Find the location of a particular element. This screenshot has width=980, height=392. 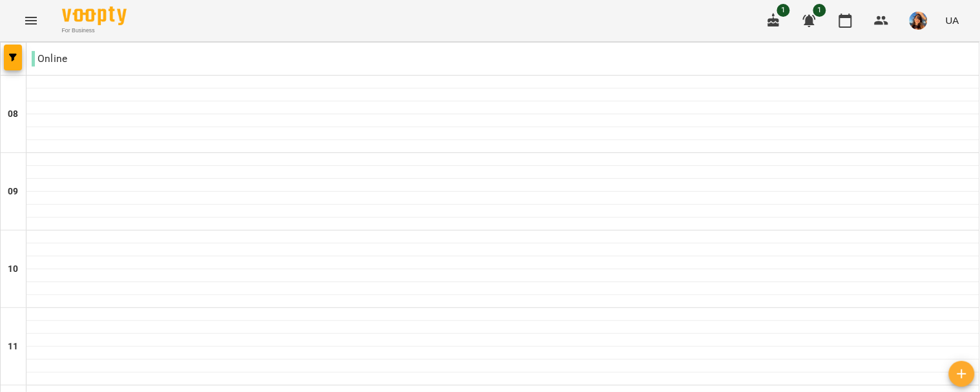

span: For Business is located at coordinates (94, 30).